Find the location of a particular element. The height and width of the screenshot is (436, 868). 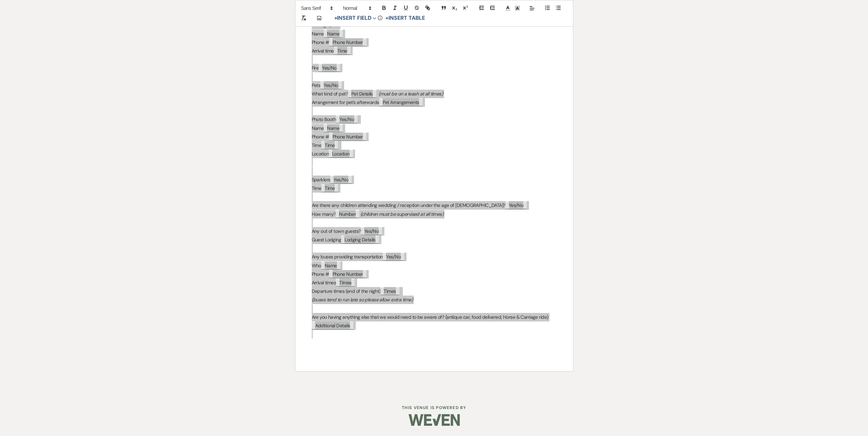

span: Additional Details is located at coordinates (332, 326).